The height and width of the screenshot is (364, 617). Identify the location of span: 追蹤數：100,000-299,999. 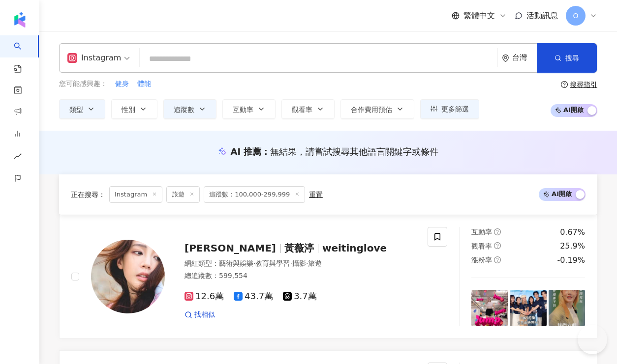
(254, 195).